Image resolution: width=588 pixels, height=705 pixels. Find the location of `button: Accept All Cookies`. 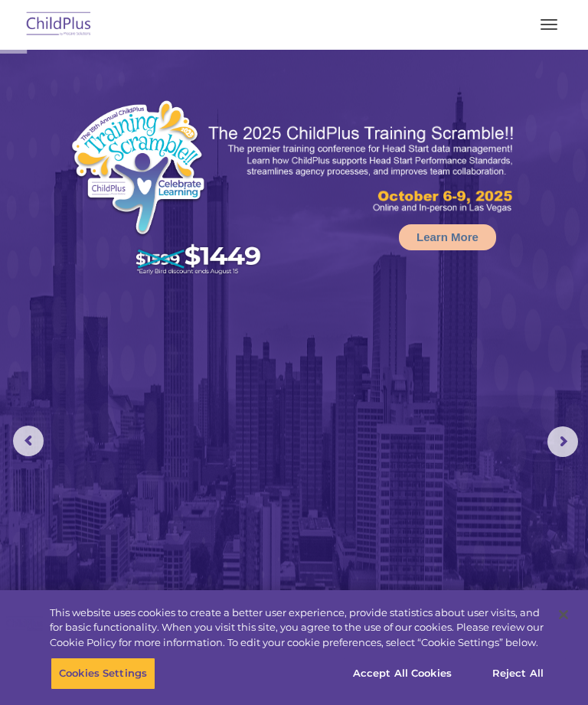

button: Accept All Cookies is located at coordinates (402, 674).